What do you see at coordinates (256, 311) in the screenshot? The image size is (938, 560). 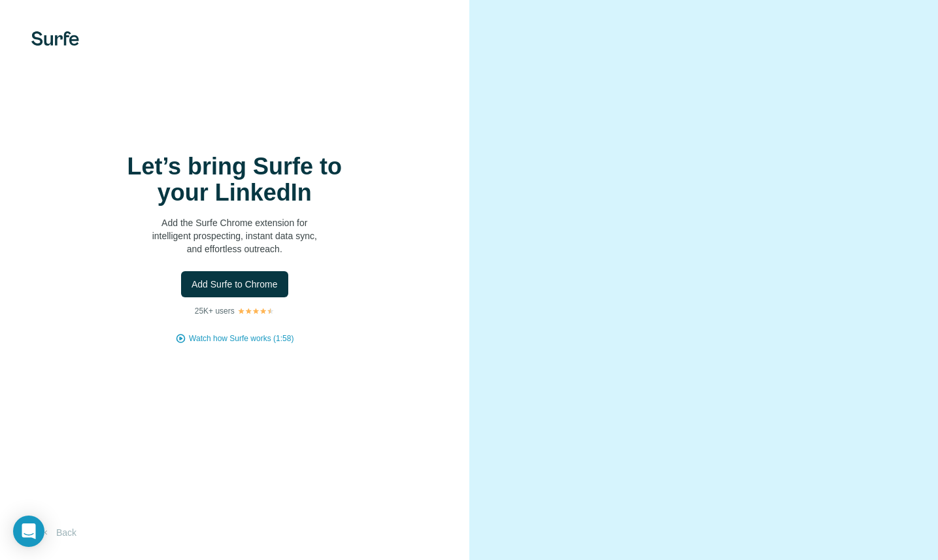 I see `img: Rating Stars` at bounding box center [256, 311].